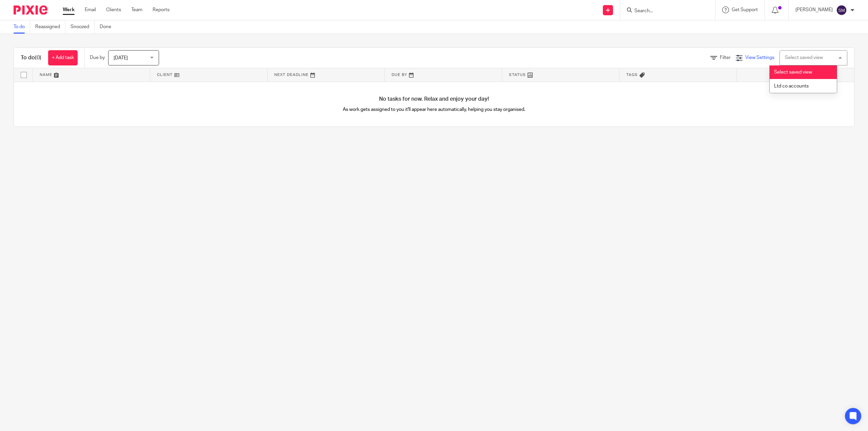 This screenshot has width=868, height=431. I want to click on span: Get Support, so click(745, 10).